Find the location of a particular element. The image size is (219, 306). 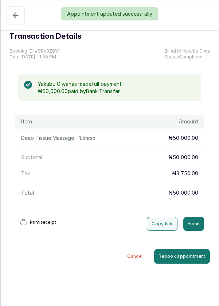

button: Email is located at coordinates (194, 224).